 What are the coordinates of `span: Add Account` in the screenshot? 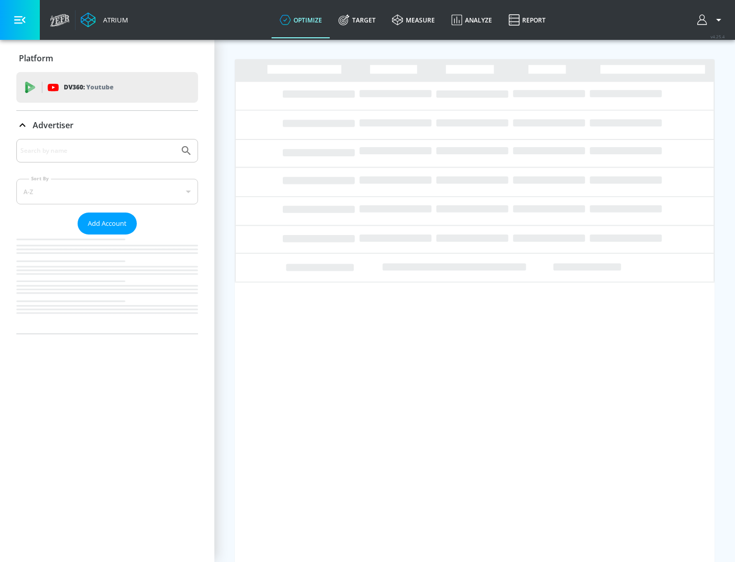 It's located at (107, 223).